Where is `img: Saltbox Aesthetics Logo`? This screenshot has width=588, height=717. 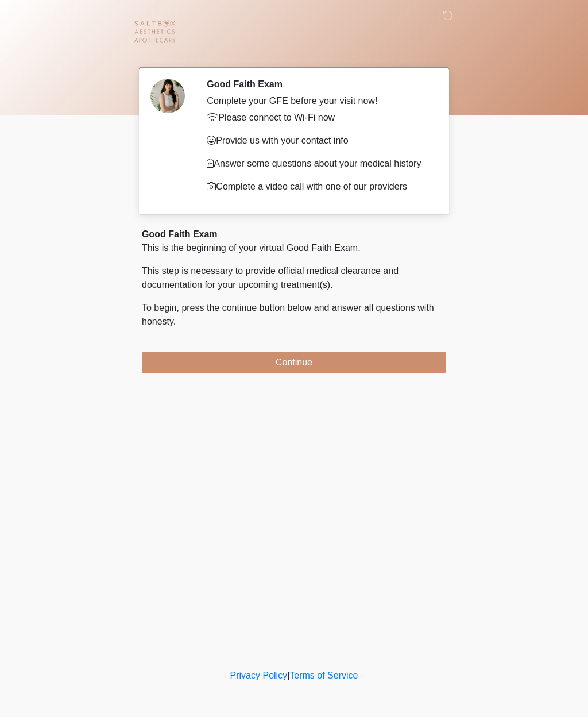
img: Saltbox Aesthetics Logo is located at coordinates (154, 33).